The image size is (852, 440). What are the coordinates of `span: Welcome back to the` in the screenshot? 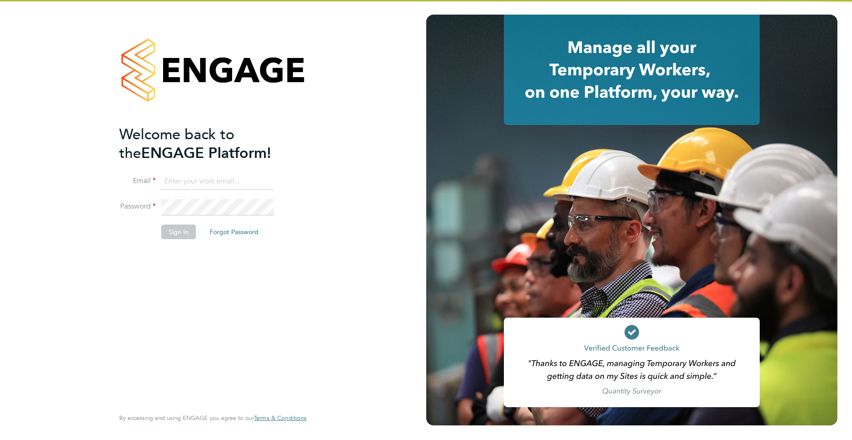 It's located at (177, 144).